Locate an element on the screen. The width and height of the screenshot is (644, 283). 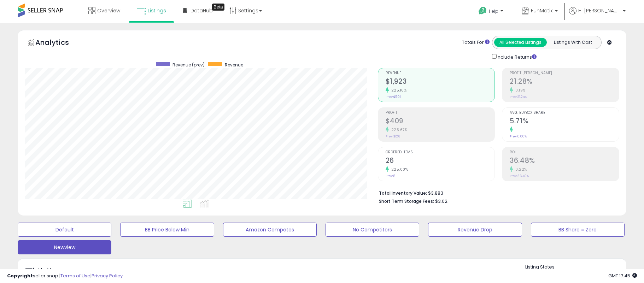
h2: 5.71% is located at coordinates (564, 121).